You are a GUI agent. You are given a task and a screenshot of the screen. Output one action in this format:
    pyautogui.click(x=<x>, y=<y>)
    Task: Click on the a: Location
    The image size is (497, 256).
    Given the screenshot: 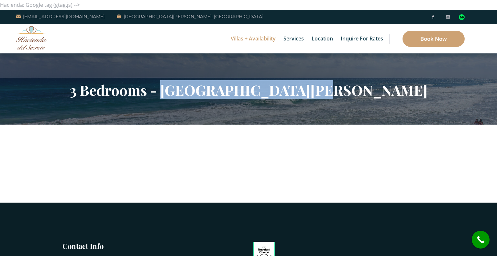 What is the action you would take?
    pyautogui.click(x=322, y=39)
    